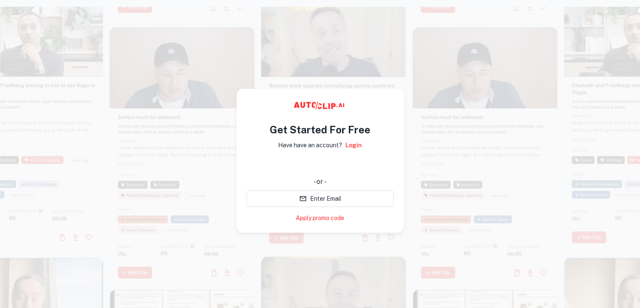  What do you see at coordinates (310, 145) in the screenshot?
I see `p: Have have an account?` at bounding box center [310, 145].